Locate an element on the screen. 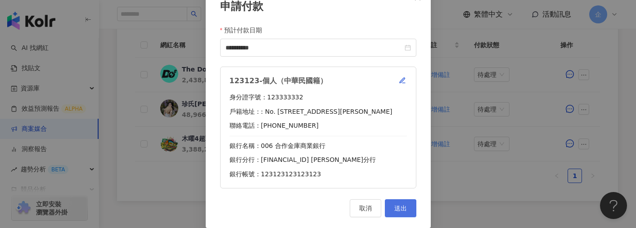 The width and height of the screenshot is (636, 228). span: 送出 is located at coordinates (401, 209).